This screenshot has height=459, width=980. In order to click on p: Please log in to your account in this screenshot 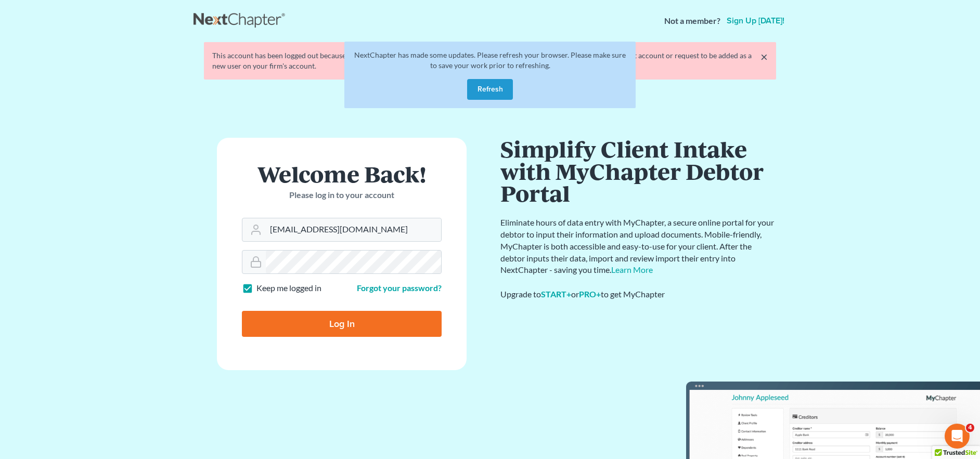, I will do `click(341, 195)`.